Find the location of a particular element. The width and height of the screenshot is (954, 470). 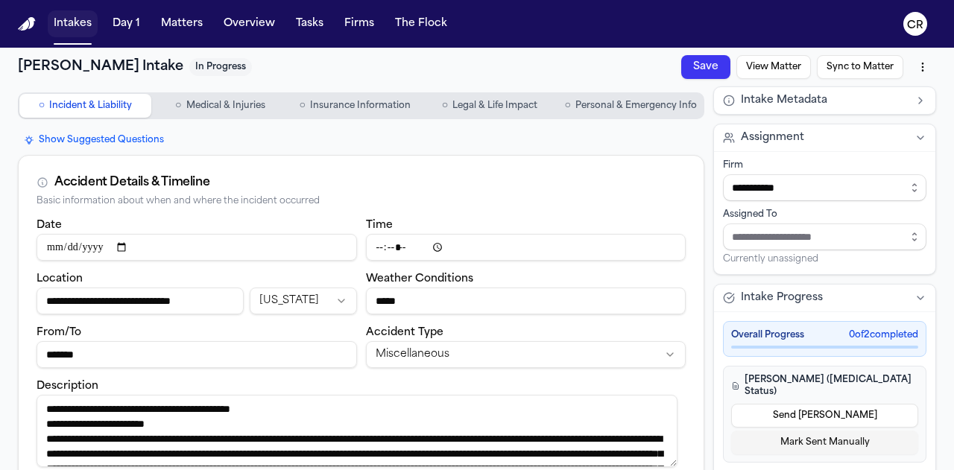

span: Assignment is located at coordinates (772, 138).